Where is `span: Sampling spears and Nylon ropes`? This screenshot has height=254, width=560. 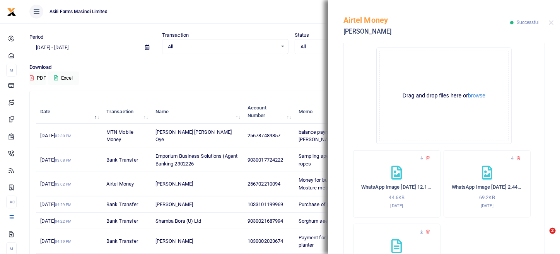 span: Sampling spears and Nylon ropes is located at coordinates (329, 160).